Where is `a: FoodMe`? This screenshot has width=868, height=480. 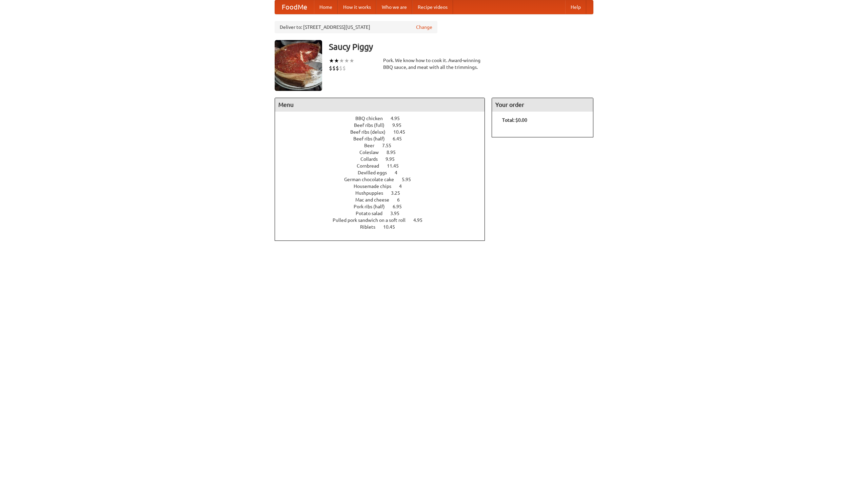
a: FoodMe is located at coordinates (295, 7).